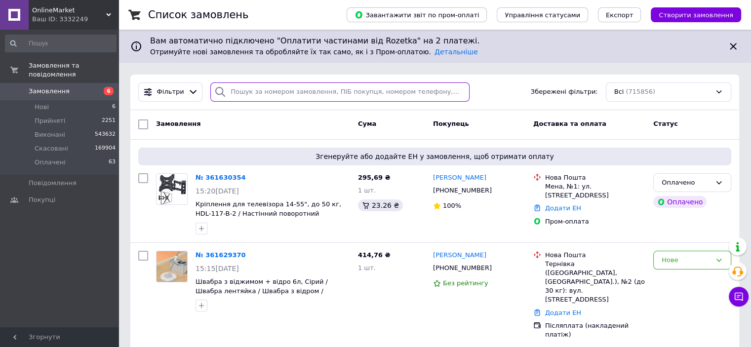 Image resolution: width=751 pixels, height=347 pixels. Describe the element at coordinates (109, 121) in the screenshot. I see `span: 2251` at that location.